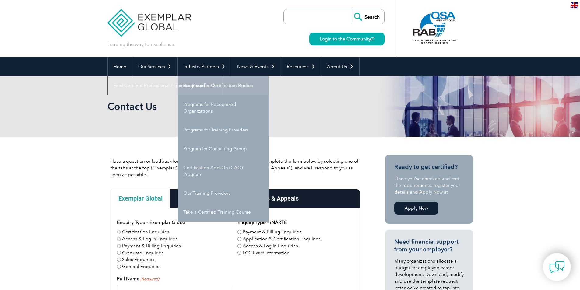 The image size is (580, 290). Describe the element at coordinates (138, 260) in the screenshot. I see `label: Sales Enquiries` at that location.